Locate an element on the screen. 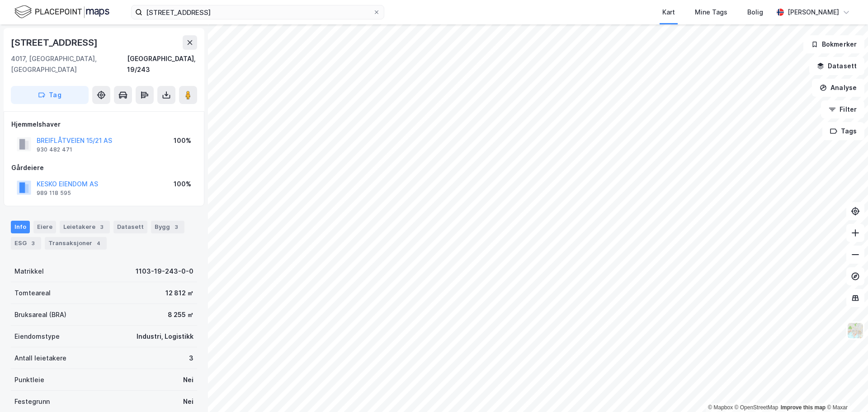  div: Info is located at coordinates (20, 227).